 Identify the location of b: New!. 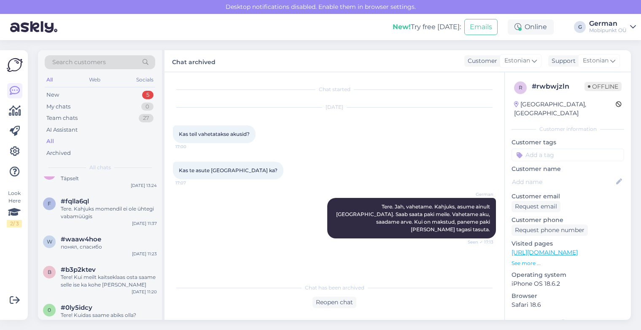
(401, 27).